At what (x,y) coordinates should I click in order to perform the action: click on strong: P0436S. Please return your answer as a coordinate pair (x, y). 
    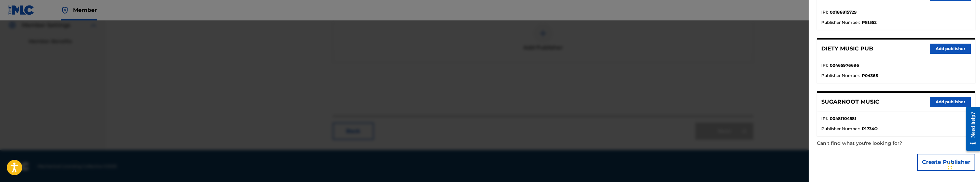
    Looking at the image, I should click on (870, 76).